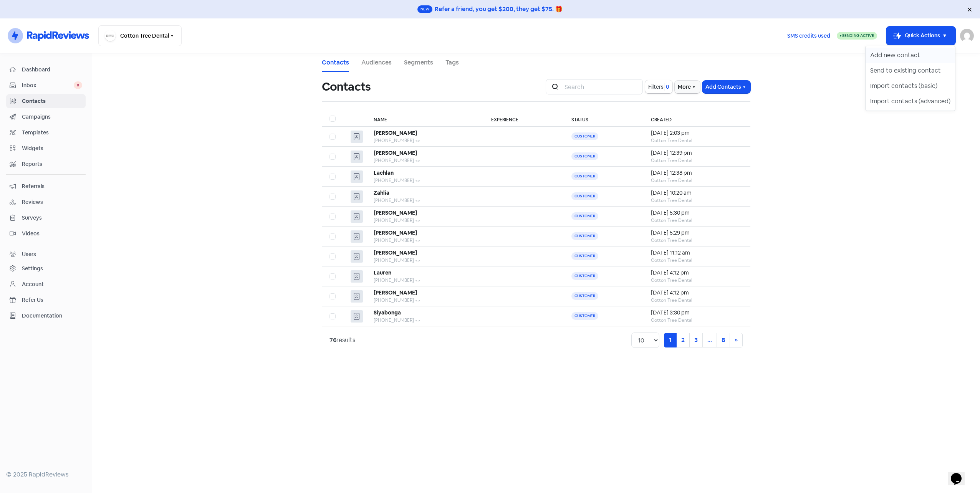 The height and width of the screenshot is (493, 980). Describe the element at coordinates (52, 316) in the screenshot. I see `span: Documentation` at that location.